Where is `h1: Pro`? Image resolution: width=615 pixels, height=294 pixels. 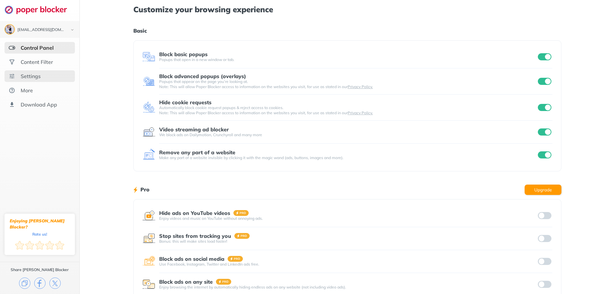 h1: Pro is located at coordinates (145, 190).